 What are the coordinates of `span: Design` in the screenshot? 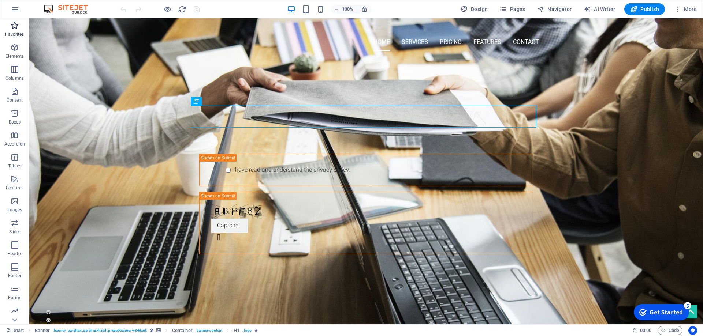 It's located at (474, 9).